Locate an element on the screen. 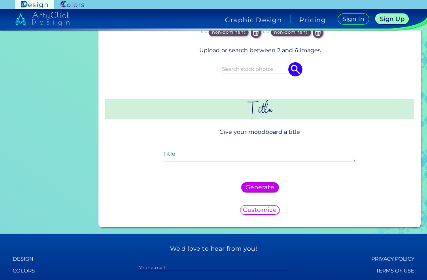  h2: Title is located at coordinates (260, 109).